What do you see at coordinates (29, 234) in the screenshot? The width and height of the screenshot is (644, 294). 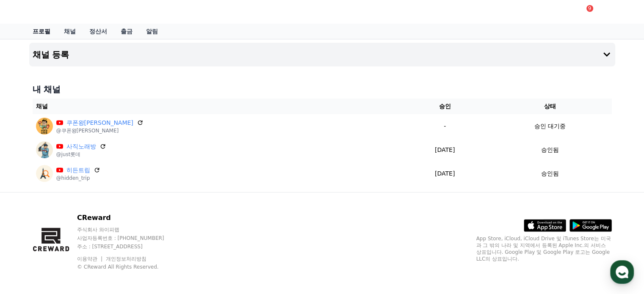 I see `a: 홈` at bounding box center [29, 234].